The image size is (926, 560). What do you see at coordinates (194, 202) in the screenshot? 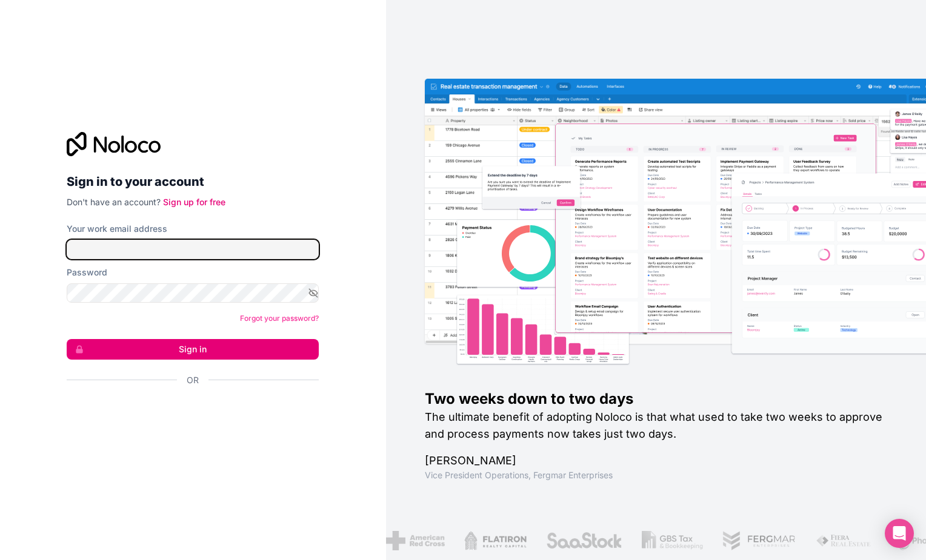
I see `a: Sign up for free` at bounding box center [194, 202].